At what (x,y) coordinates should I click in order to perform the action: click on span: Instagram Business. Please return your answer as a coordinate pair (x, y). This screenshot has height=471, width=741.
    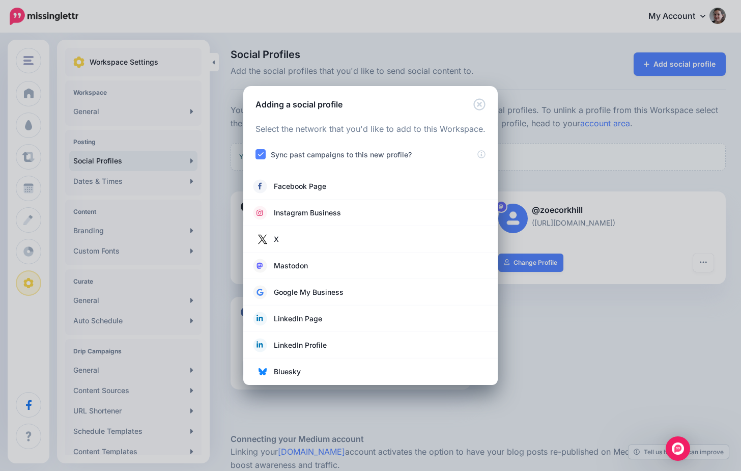
    Looking at the image, I should click on (307, 213).